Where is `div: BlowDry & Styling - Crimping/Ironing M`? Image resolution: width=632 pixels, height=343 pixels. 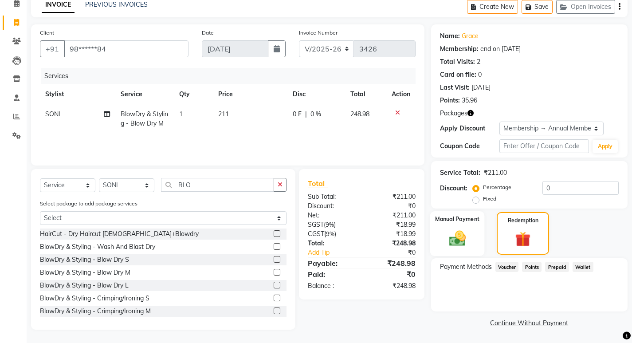 div: BlowDry & Styling - Crimping/Ironing M is located at coordinates (95, 311).